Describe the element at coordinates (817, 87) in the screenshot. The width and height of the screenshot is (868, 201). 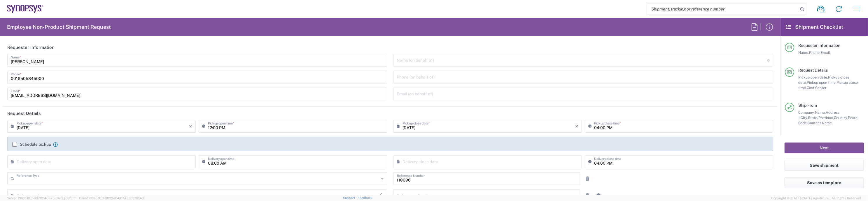
I see `span: Cost Center` at that location.